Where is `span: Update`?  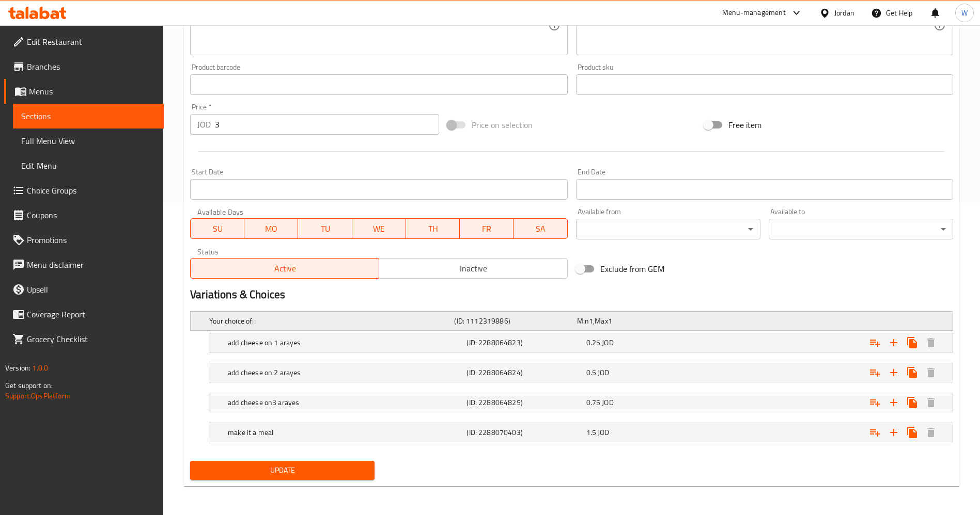
span: Update is located at coordinates (282, 470).